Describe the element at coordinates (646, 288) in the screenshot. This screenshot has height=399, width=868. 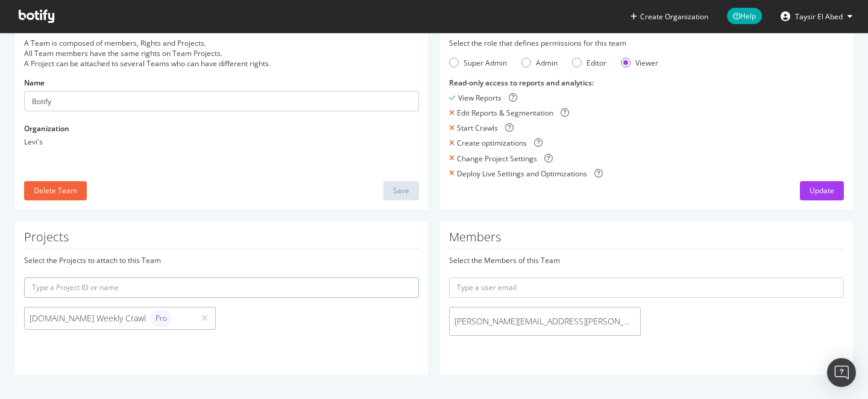
I see `input: Type a user email` at that location.